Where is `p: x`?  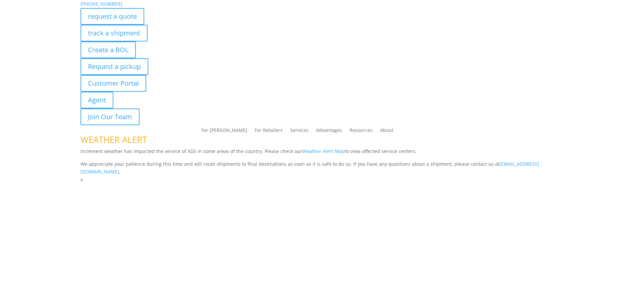
p: x is located at coordinates (322, 180).